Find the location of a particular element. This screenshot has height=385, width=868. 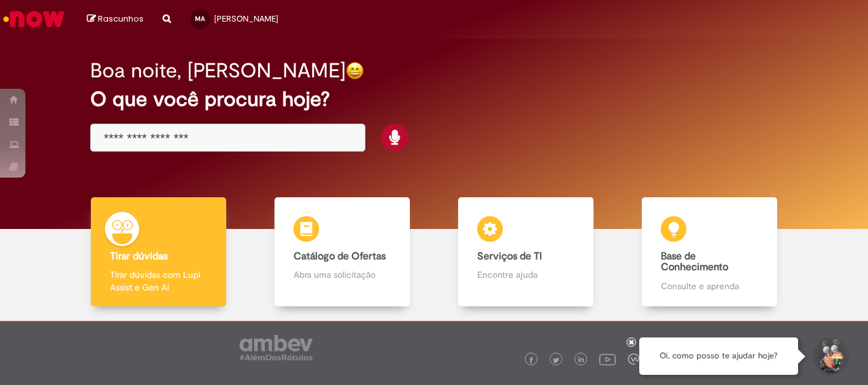

button: Iniciar Conversa de Suporte is located at coordinates (829, 356).